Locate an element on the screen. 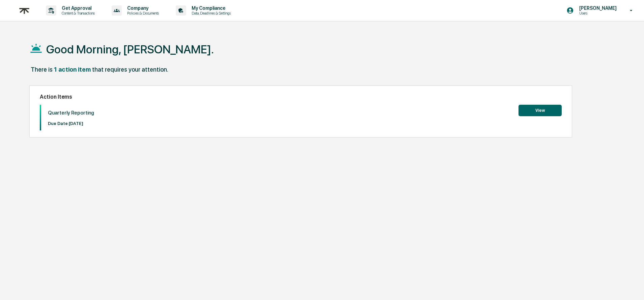  h2: Action Items is located at coordinates (300, 97).